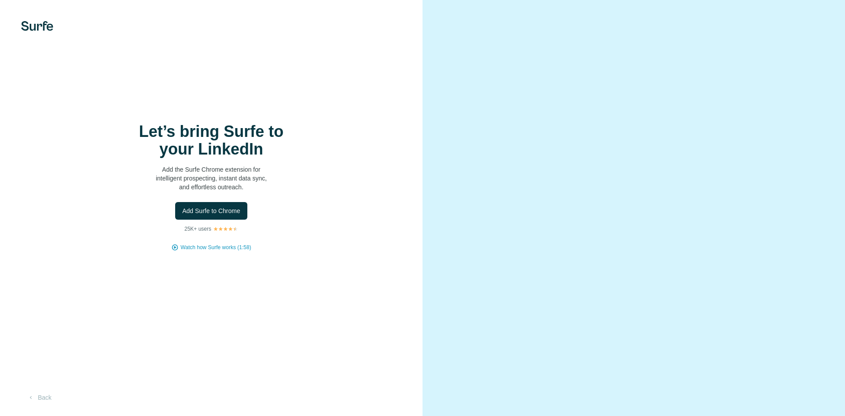  I want to click on p: 25K+ users, so click(198, 229).